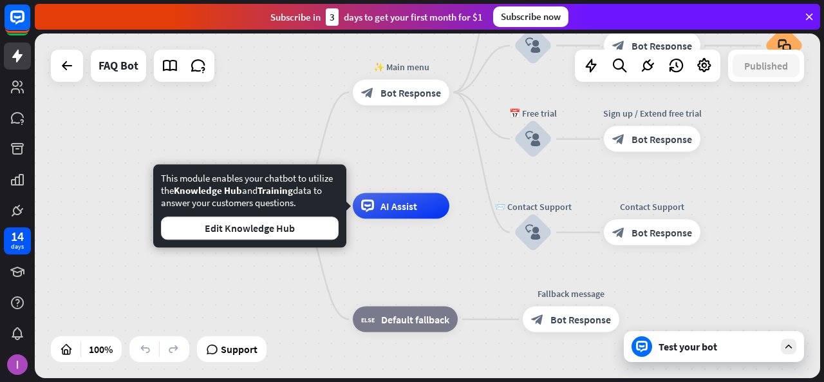 The width and height of the screenshot is (824, 382). Describe the element at coordinates (208, 190) in the screenshot. I see `span: Knowledge Hub` at that location.